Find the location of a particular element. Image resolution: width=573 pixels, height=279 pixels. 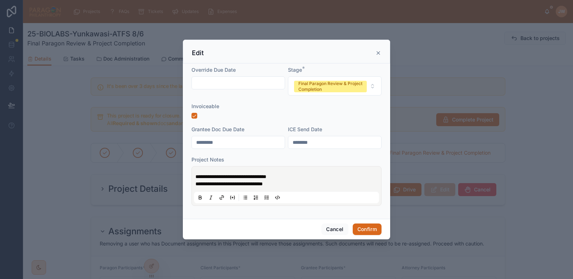

button: Cancel is located at coordinates (335, 229).